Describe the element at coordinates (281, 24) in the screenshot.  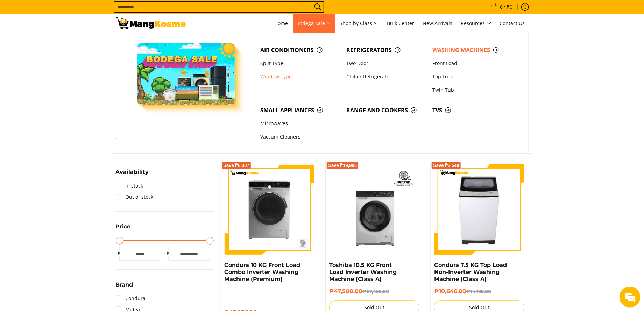
I see `a: Home` at that location.